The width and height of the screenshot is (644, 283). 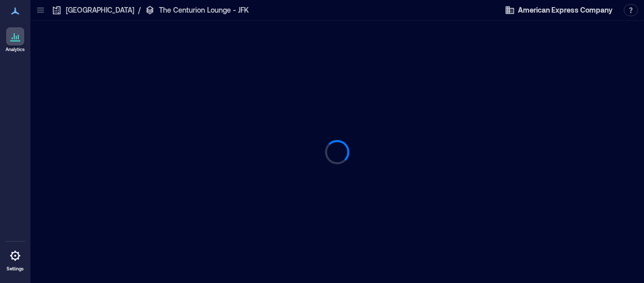 What do you see at coordinates (558, 10) in the screenshot?
I see `button: American Express Company` at bounding box center [558, 10].